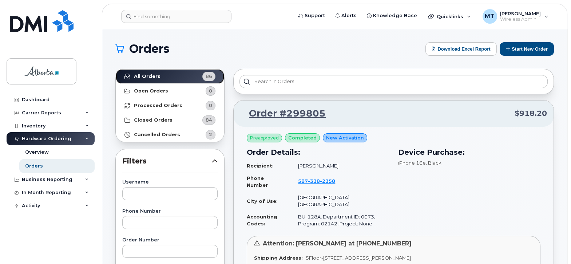 The width and height of the screenshot is (571, 264). Describe the element at coordinates (527, 49) in the screenshot. I see `button: Start New Order` at that location.